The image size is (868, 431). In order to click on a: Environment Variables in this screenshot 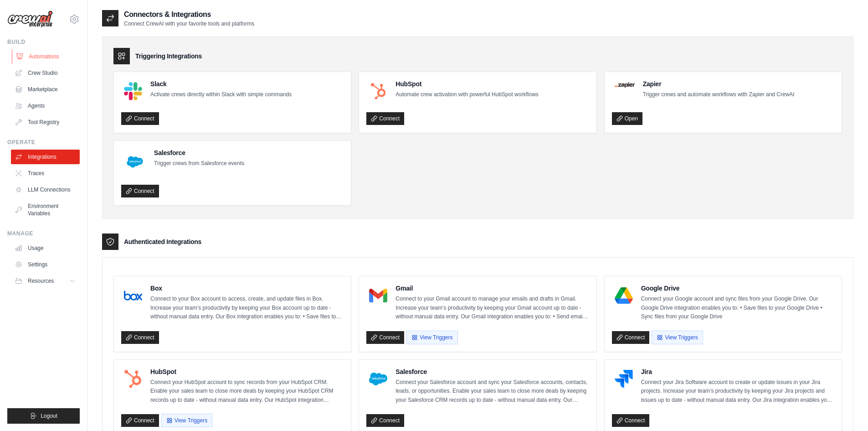, I will do `click(45, 210)`.